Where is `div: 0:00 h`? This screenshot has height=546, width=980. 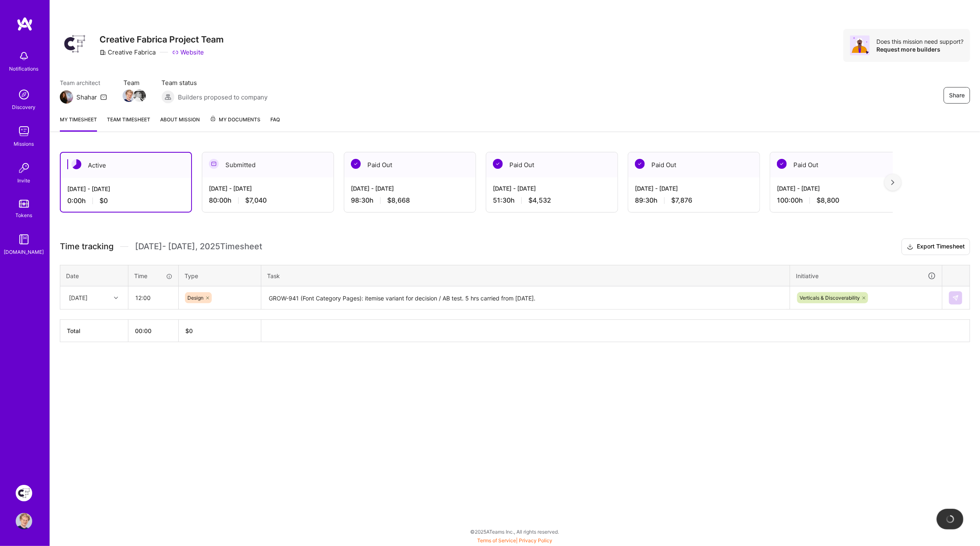
div: 0:00 h is located at coordinates (126, 200).